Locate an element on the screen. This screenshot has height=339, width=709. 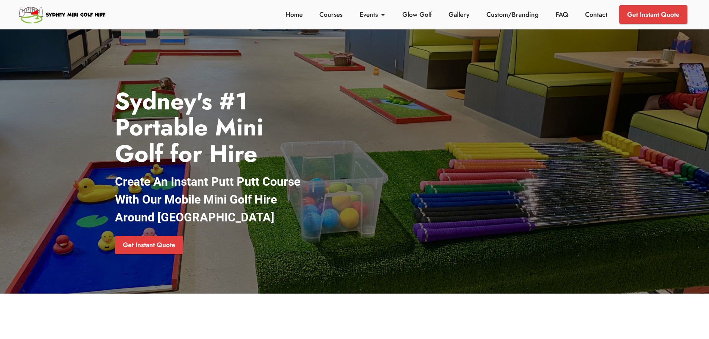
a: Gallery is located at coordinates (459, 15).